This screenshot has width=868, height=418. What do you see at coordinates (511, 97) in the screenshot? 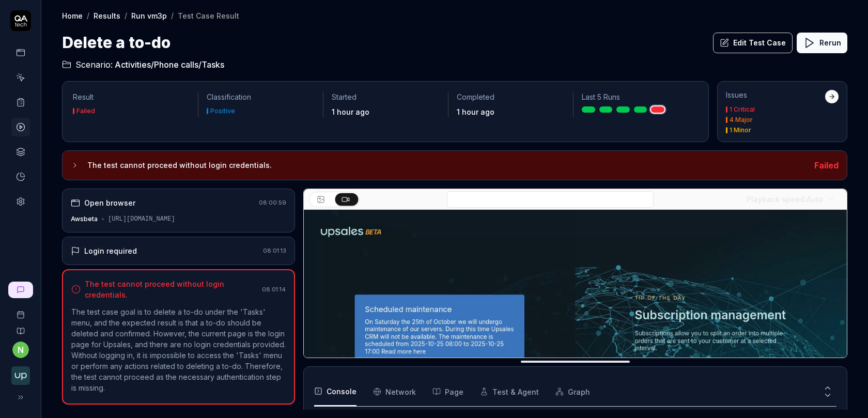
I see `p: Completed` at bounding box center [511, 97].